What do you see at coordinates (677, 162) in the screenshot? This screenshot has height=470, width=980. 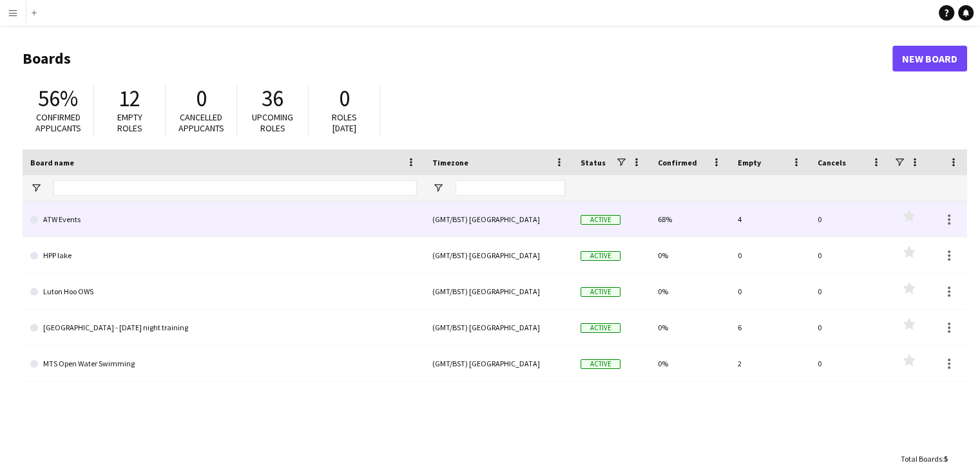 I see `span: Confirmed` at bounding box center [677, 162].